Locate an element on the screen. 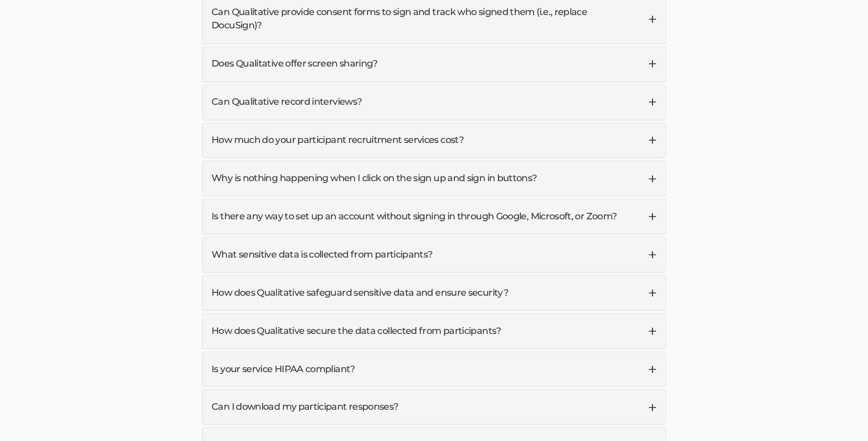  a: Can I download my participant responses? is located at coordinates (434, 407).